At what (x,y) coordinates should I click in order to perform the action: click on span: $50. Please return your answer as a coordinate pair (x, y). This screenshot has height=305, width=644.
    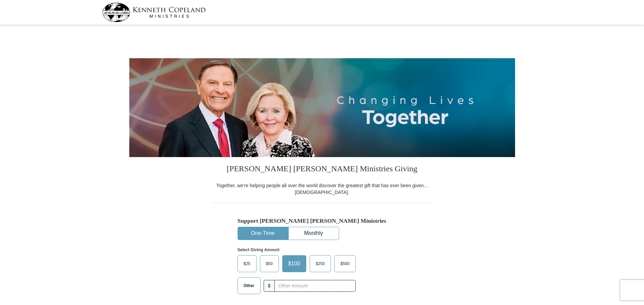
    Looking at the image, I should click on (269, 263).